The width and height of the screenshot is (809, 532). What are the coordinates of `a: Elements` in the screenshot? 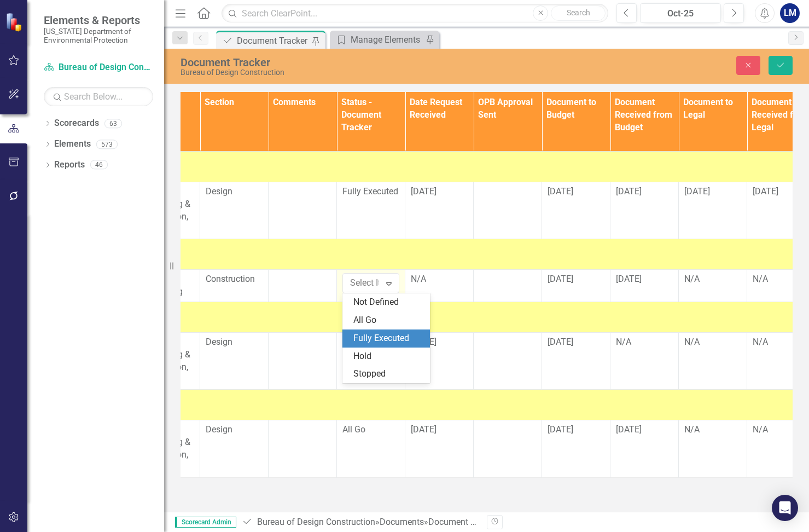 It's located at (72, 144).